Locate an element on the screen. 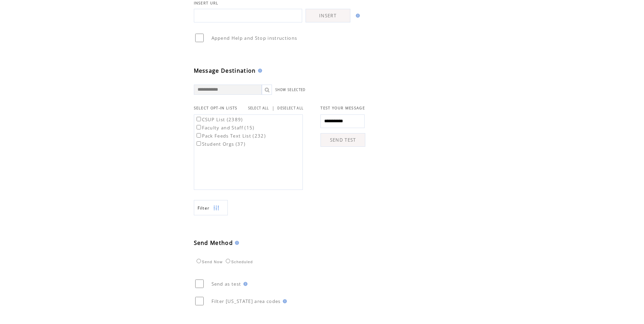  span: Append Help and Stop instructions is located at coordinates (254, 38).